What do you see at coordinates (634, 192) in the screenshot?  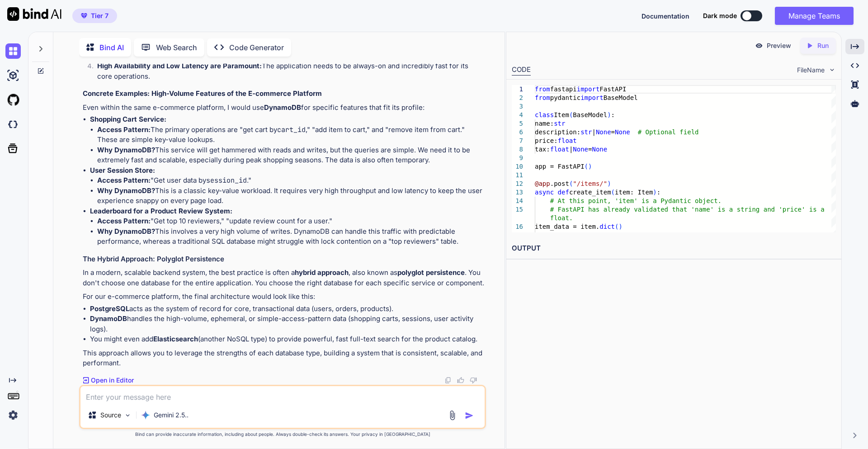 I see `span: item: Item` at bounding box center [634, 192].